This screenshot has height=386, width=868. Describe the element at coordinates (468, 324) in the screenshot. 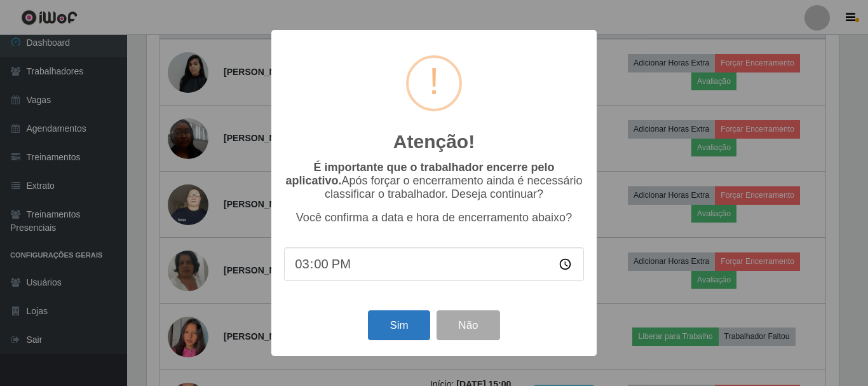

I see `button: Não` at that location.